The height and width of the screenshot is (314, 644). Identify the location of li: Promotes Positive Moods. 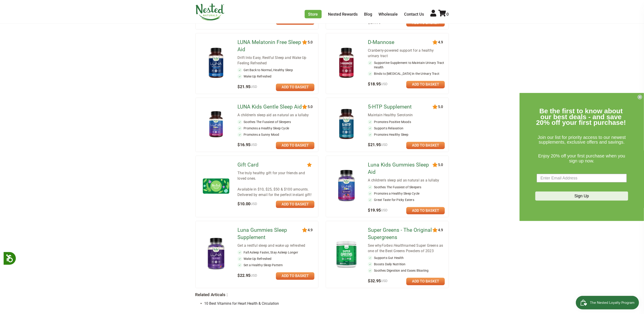
(406, 122).